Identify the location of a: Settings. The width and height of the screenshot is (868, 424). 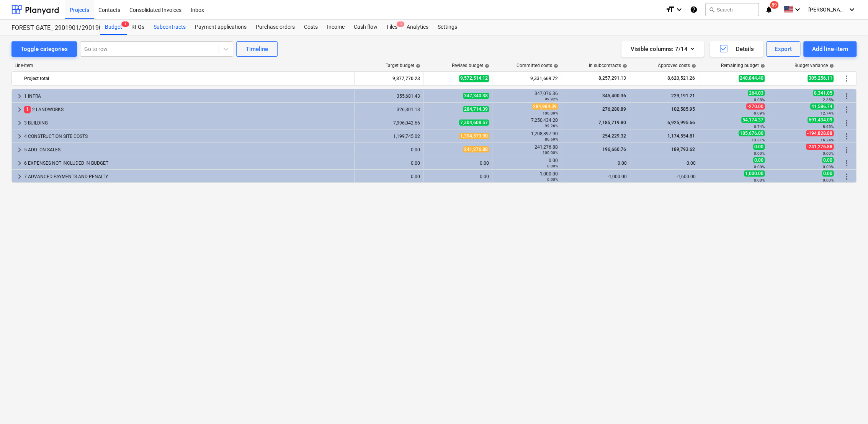
(447, 27).